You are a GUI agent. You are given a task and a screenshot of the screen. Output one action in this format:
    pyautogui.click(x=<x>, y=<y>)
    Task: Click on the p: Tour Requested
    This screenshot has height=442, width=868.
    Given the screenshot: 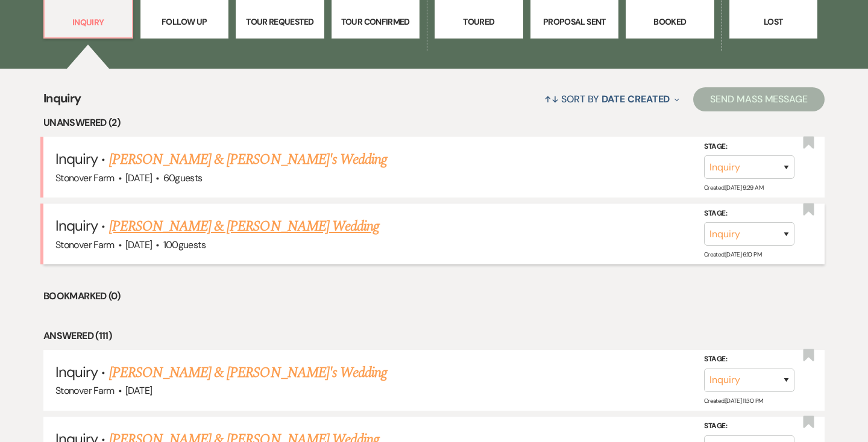 What is the action you would take?
    pyautogui.click(x=280, y=22)
    